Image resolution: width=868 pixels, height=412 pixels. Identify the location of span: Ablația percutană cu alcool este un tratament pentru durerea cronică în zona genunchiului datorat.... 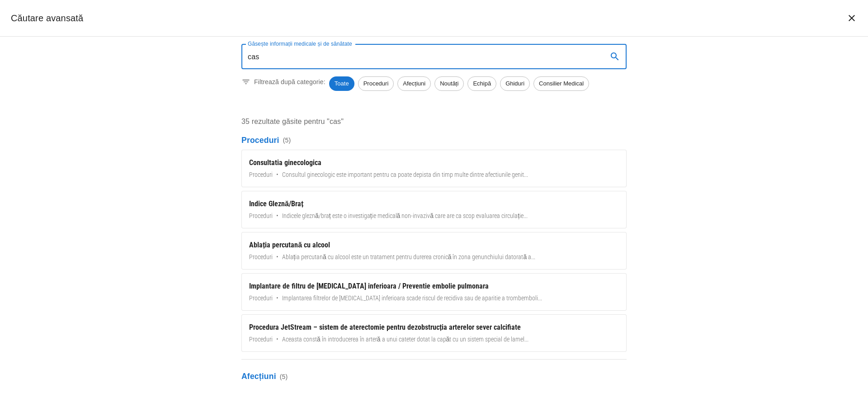
(408, 257).